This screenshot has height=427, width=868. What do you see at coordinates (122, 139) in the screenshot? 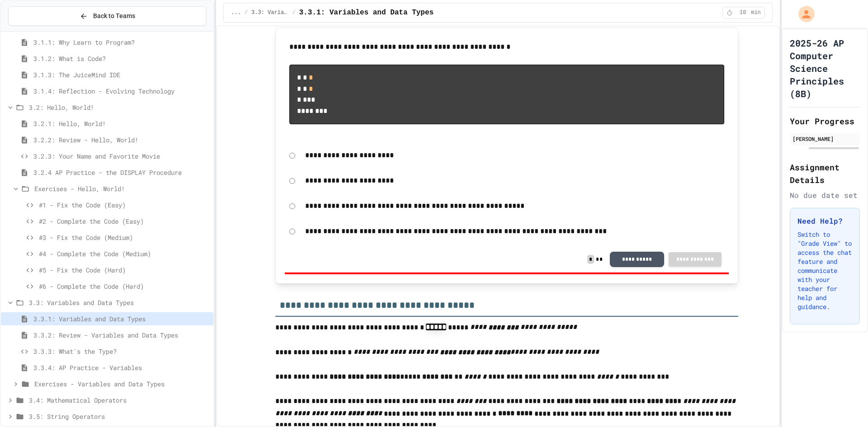
I see `span: 3.2.2: Review - Hello, World!` at bounding box center [122, 139].